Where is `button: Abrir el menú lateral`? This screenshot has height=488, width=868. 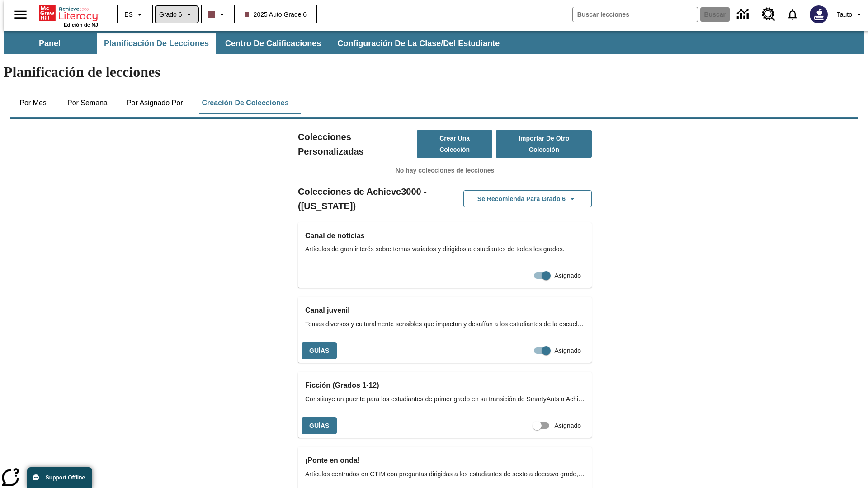 button: Abrir el menú lateral is located at coordinates (20, 14).